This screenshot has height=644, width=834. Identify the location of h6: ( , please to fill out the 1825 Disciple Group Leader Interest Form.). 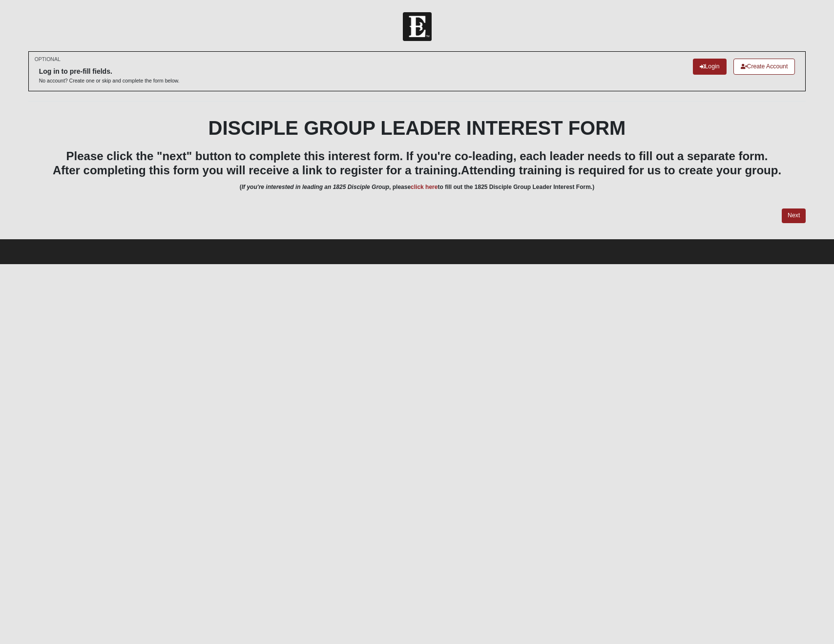
(417, 187).